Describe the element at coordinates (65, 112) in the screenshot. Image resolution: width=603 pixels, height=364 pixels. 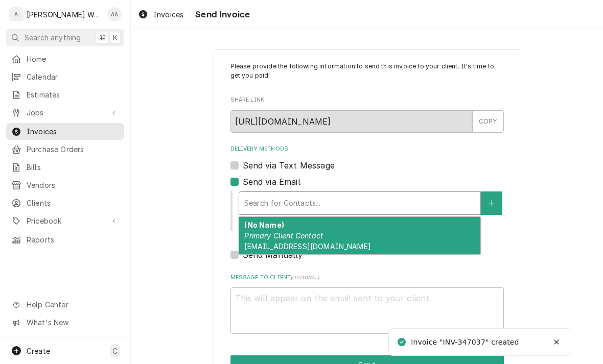
I see `span: Jobs` at that location.